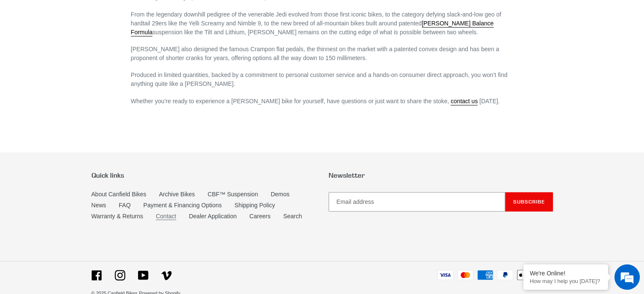 This screenshot has height=294, width=644. Describe the element at coordinates (280, 194) in the screenshot. I see `a: Demos` at that location.